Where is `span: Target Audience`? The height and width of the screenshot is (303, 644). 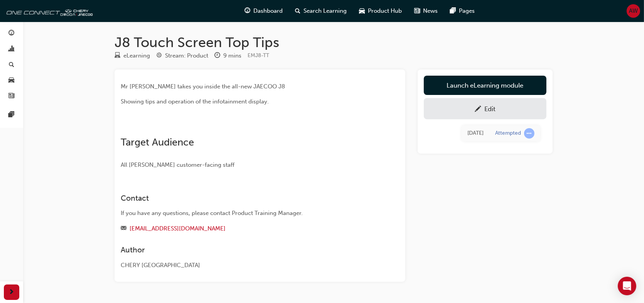 span: Target Audience is located at coordinates (158, 142).